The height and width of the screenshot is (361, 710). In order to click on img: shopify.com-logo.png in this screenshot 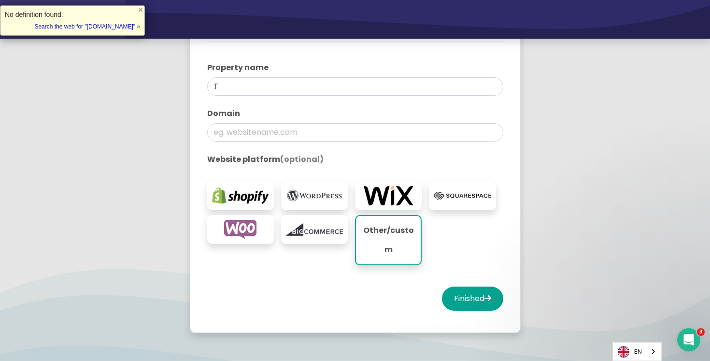, I will do `click(240, 196)`.